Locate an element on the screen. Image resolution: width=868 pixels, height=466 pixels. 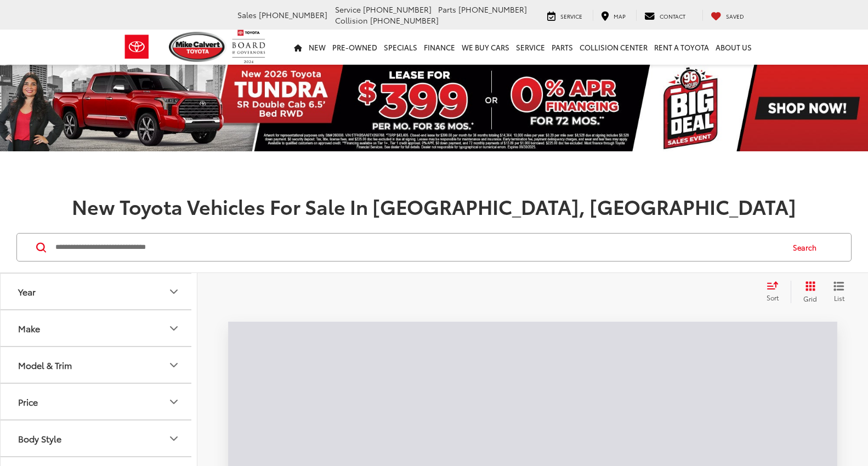
a: Map is located at coordinates (613, 15).